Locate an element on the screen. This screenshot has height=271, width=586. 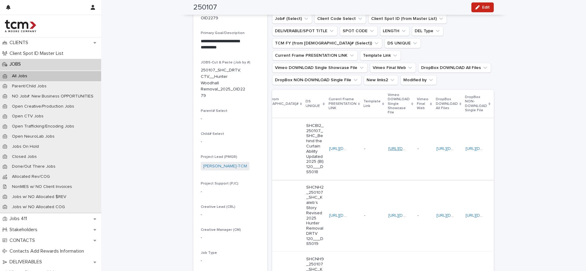
p: DS UNIQUE is located at coordinates (313, 104).